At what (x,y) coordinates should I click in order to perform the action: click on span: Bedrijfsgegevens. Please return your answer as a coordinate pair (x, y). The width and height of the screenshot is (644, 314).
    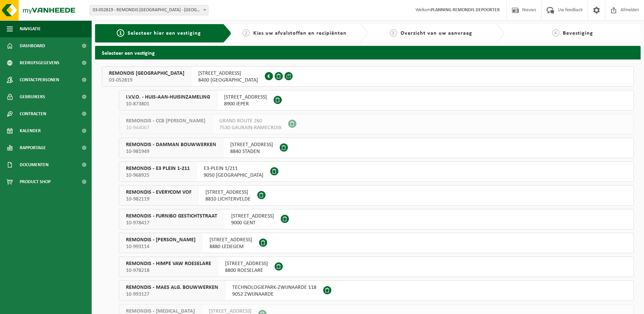
    Looking at the image, I should click on (40, 63).